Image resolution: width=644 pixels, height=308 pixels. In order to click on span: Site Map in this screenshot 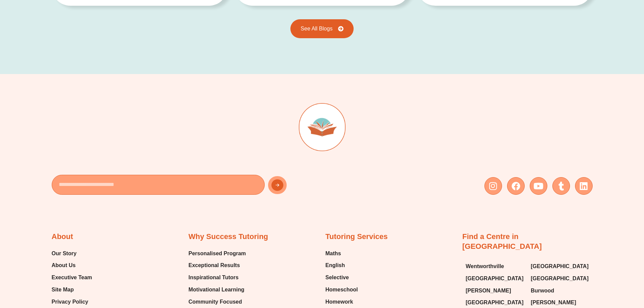, I will do `click(63, 290)`.